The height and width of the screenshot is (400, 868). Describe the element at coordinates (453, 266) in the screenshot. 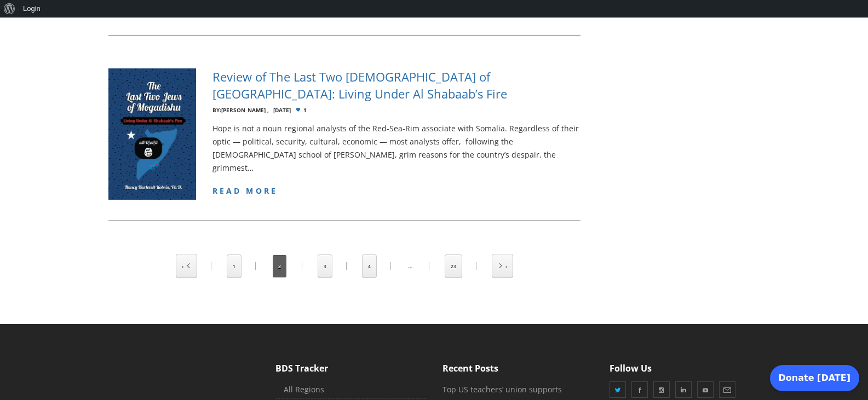

I see `a: 23` at that location.